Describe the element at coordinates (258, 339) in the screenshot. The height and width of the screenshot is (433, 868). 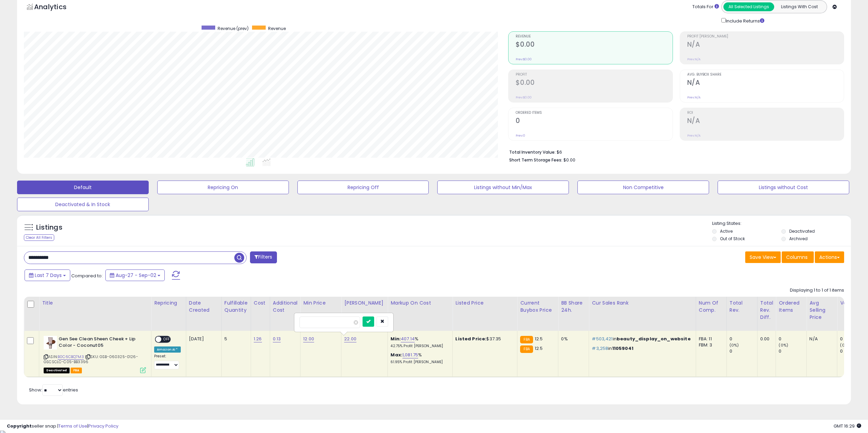
I see `a: 1.26` at that location.